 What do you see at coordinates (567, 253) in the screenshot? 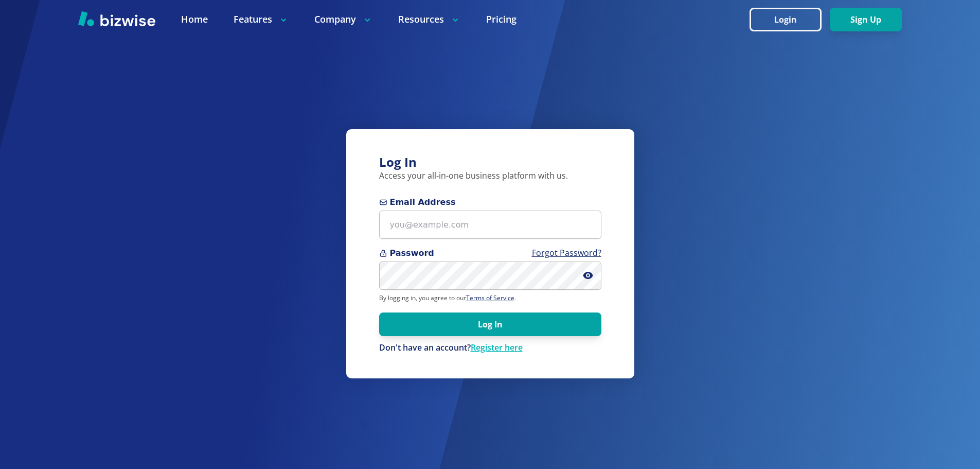
I see `a: Forgot Password?` at bounding box center [567, 253].